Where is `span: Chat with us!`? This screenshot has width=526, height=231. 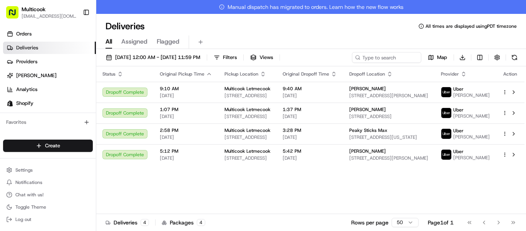
span: Chat with us! is located at coordinates (29, 195).